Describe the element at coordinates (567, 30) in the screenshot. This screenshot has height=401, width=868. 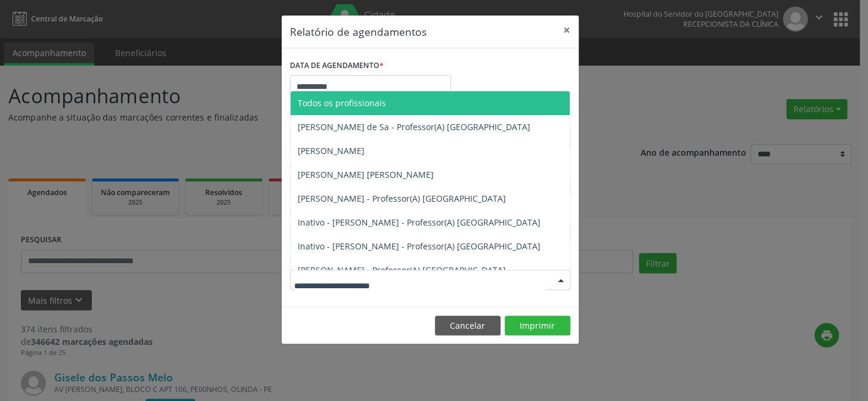
I see `button: Close` at that location.